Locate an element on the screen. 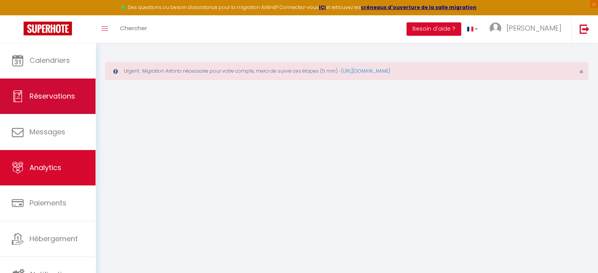 The height and width of the screenshot is (273, 598). a: ICI is located at coordinates (323, 7).